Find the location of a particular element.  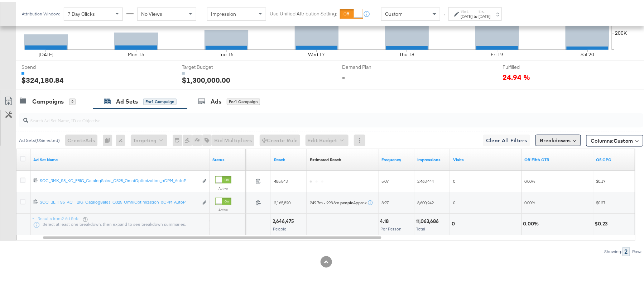

a: SOC_RMK_S5_KC_FBIG_CatalogSales_Q325_OmniOptimization_oCPM_AutoP is located at coordinates (119, 179).